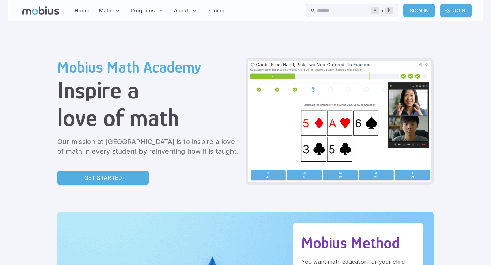 The image size is (491, 265). What do you see at coordinates (142, 11) in the screenshot?
I see `span: Programs` at bounding box center [142, 11].